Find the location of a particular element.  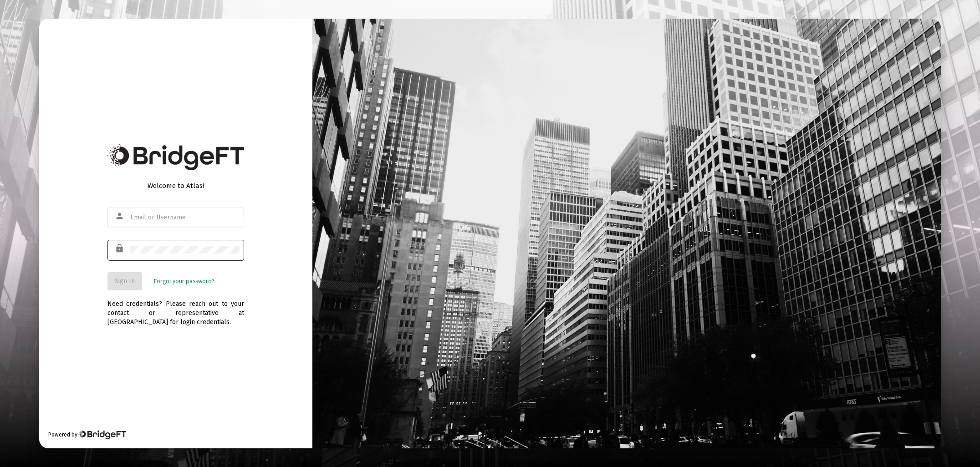

div: Powered by is located at coordinates (87, 435).